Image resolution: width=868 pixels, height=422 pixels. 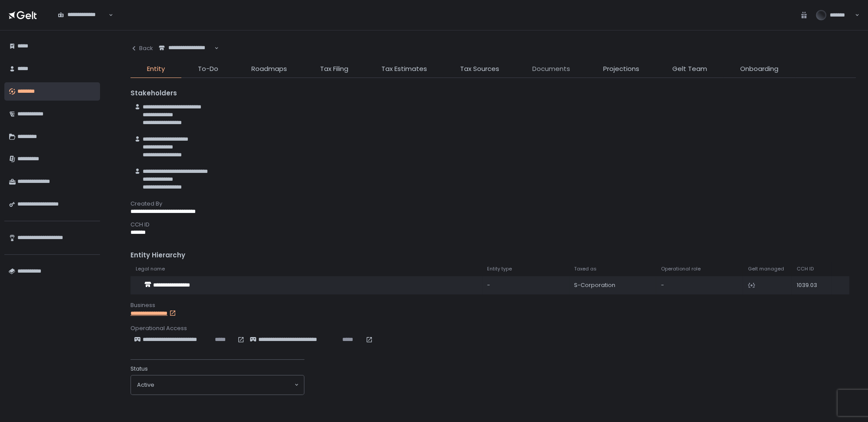 What do you see at coordinates (334, 69) in the screenshot?
I see `span: Tax Filing` at bounding box center [334, 69].